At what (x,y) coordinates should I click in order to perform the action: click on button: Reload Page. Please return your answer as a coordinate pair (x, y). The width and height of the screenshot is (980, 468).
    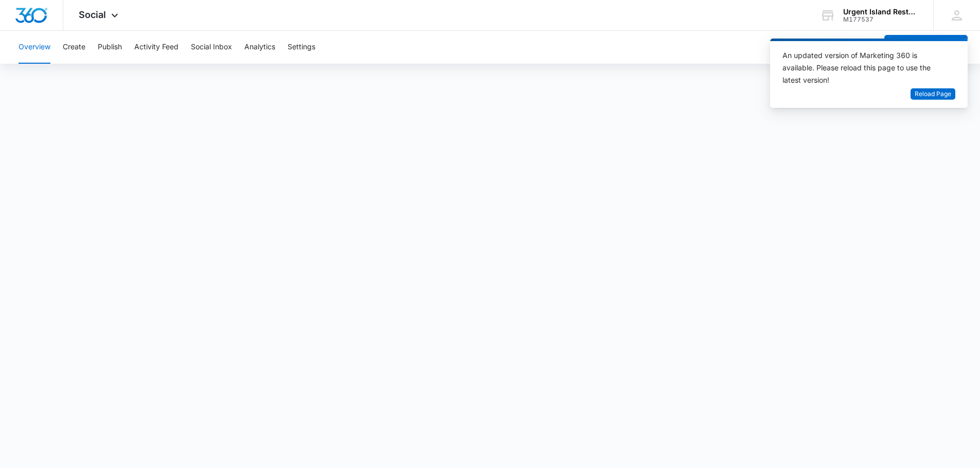
    Looking at the image, I should click on (933, 94).